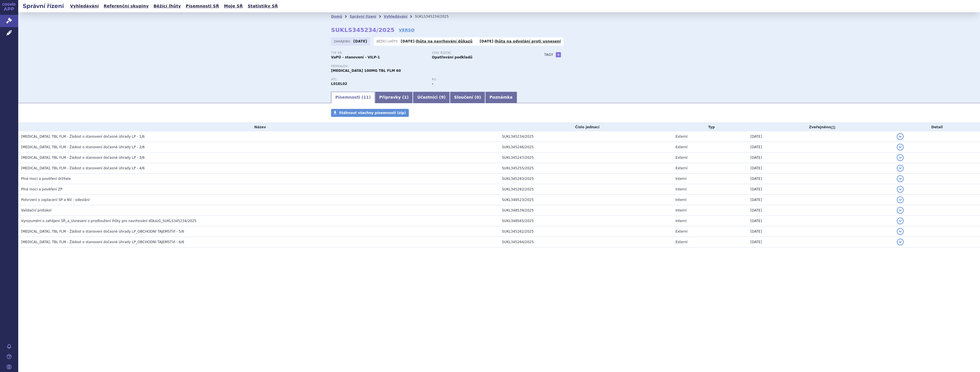  Describe the element at coordinates (435, 16) in the screenshot. I see `li: SUKLS345234/2025` at that location.